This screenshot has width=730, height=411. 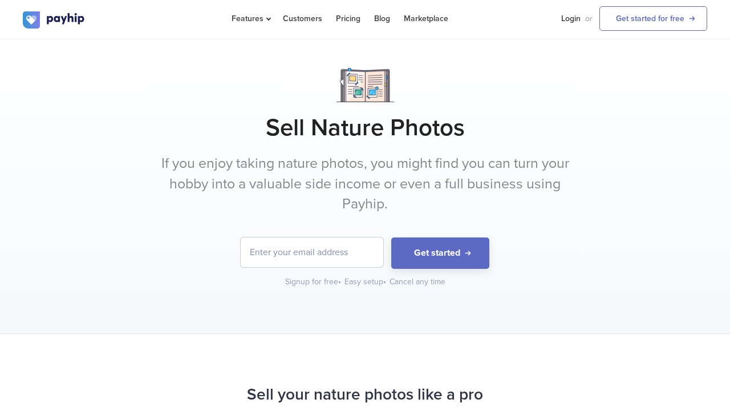 What do you see at coordinates (653, 18) in the screenshot?
I see `a: Get started for free` at bounding box center [653, 18].